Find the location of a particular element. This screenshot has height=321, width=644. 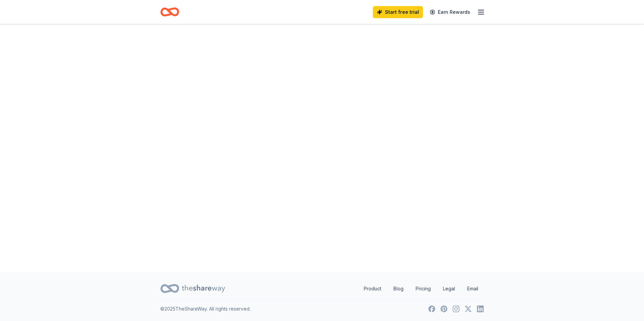

a: Earn Rewards is located at coordinates (450, 12).